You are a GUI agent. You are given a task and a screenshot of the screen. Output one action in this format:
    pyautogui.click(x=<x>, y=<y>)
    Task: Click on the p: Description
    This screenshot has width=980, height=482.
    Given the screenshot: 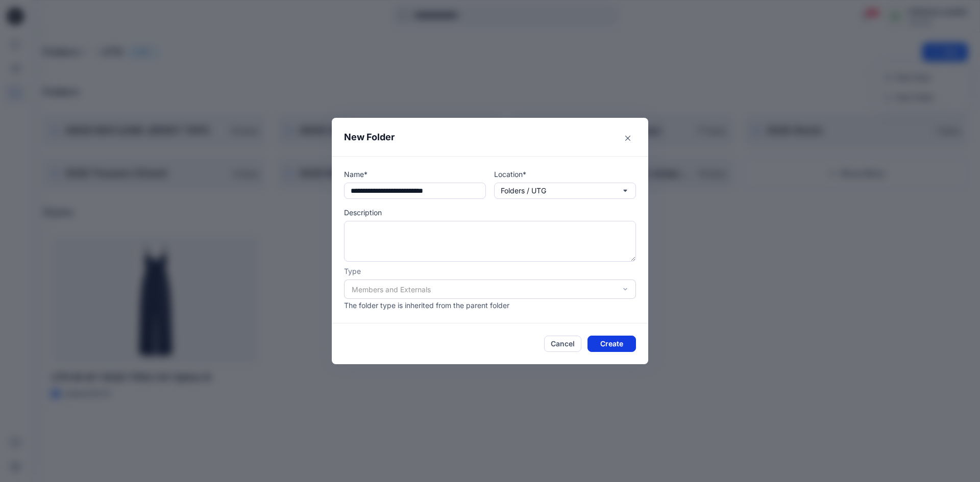 What is the action you would take?
    pyautogui.click(x=490, y=212)
    